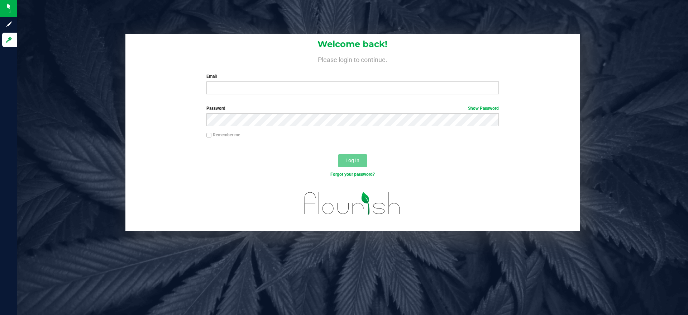  I want to click on h1: Welcome back!, so click(353, 44).